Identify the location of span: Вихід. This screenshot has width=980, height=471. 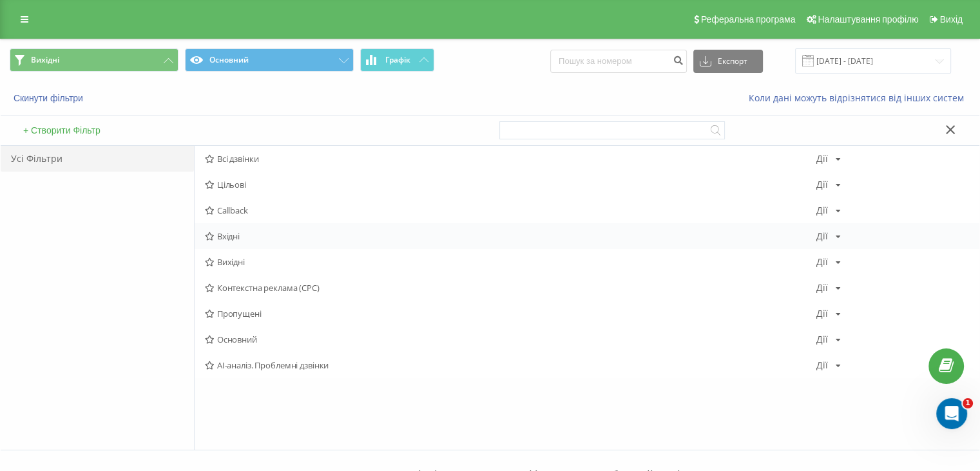
(951, 19).